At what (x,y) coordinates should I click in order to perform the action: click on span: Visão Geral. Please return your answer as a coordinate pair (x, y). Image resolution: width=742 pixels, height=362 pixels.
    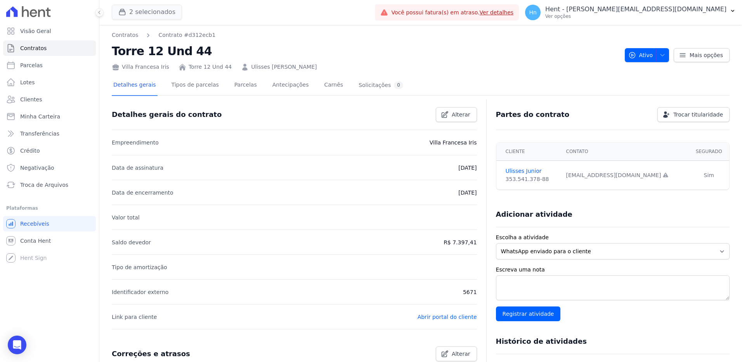
    Looking at the image, I should click on (36, 31).